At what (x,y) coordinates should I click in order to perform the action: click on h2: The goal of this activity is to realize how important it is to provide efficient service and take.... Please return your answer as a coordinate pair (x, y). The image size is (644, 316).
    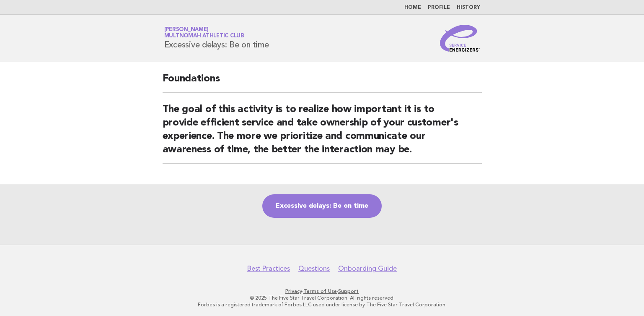
    Looking at the image, I should click on (322, 133).